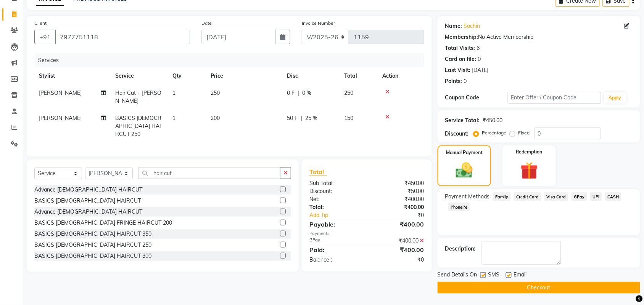 This screenshot has width=644, height=305. Describe the element at coordinates (140, 76) in the screenshot. I see `th: Service` at that location.